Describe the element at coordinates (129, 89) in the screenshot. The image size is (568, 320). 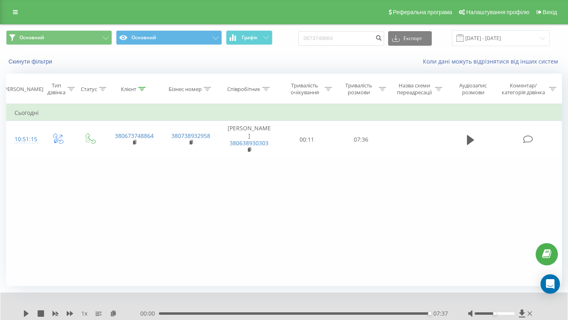
I see `div: Клієнт` at that location.